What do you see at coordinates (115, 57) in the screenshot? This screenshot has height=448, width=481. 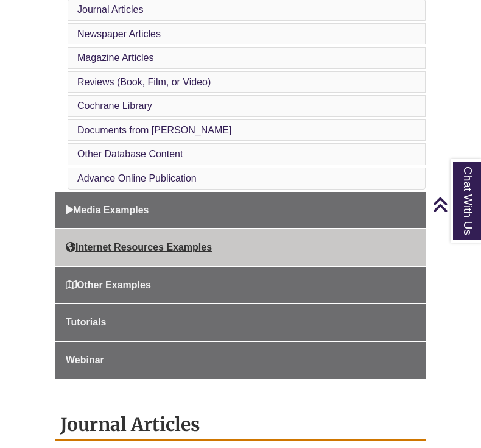 I see `a: Magazine Articles` at bounding box center [115, 57].